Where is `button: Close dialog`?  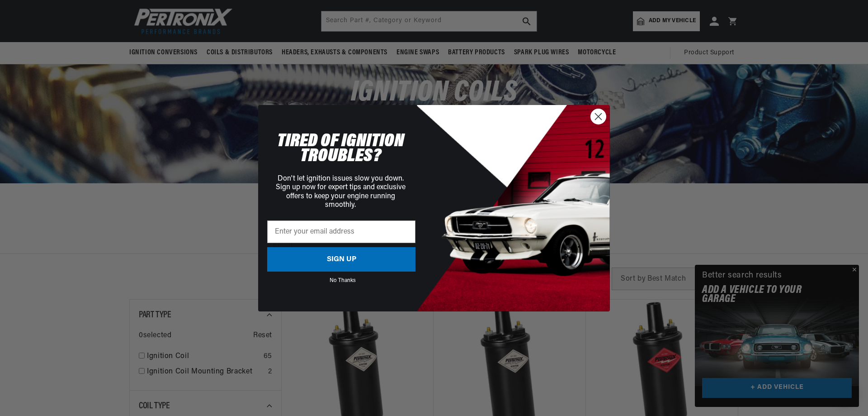 button: Close dialog is located at coordinates (598, 116).